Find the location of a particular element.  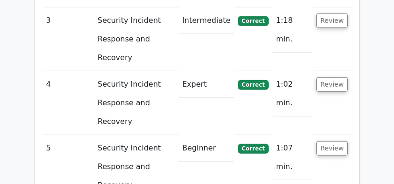

td: 4 is located at coordinates (68, 103).